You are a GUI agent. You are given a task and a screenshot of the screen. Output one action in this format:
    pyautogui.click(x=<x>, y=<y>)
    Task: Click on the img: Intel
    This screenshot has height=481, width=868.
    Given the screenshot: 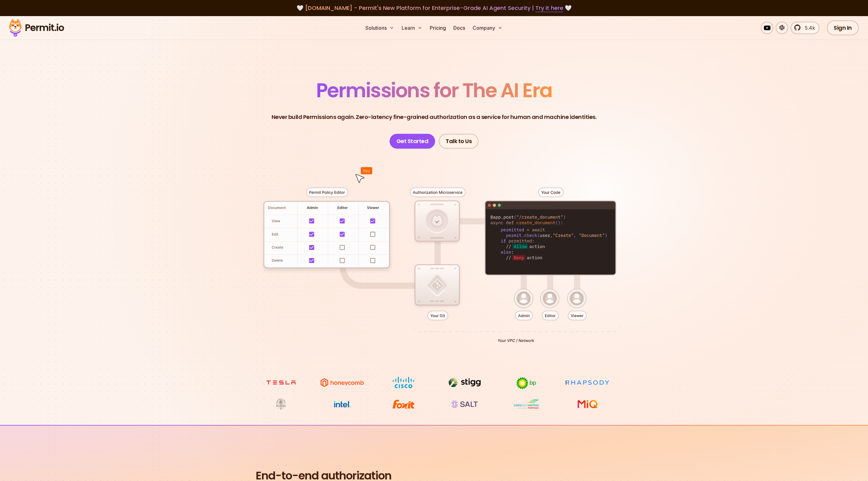 What is the action you would take?
    pyautogui.click(x=342, y=404)
    